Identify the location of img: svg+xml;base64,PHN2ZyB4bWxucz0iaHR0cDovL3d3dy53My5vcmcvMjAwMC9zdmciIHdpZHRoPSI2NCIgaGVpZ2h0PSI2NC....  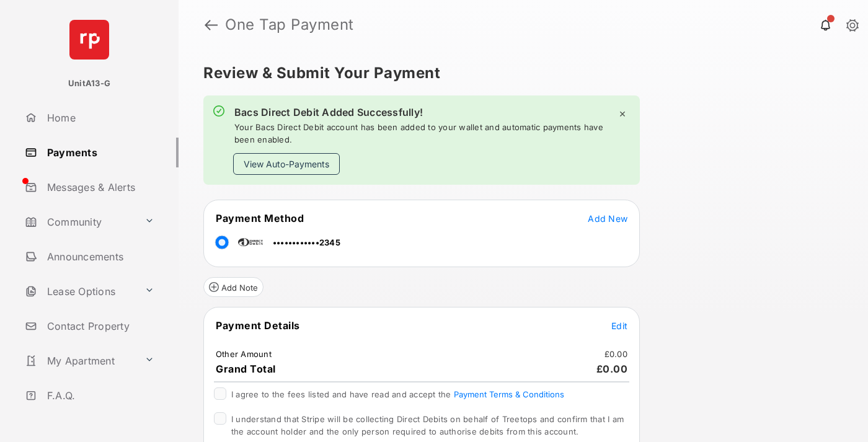
(89, 39).